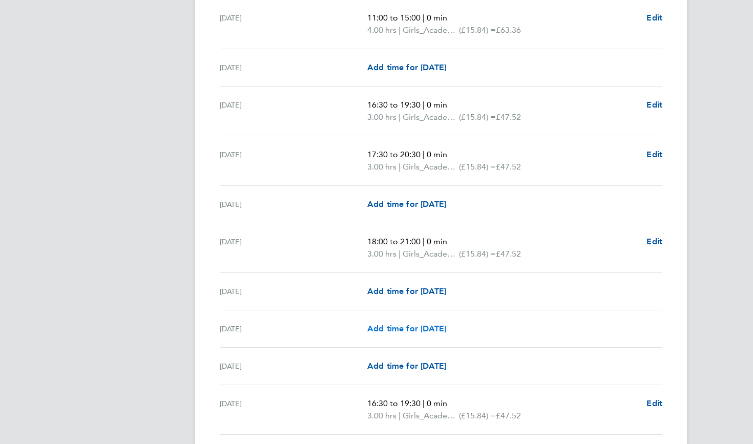 The image size is (753, 444). Describe the element at coordinates (394, 154) in the screenshot. I see `span: 17:30 to 20:30` at that location.